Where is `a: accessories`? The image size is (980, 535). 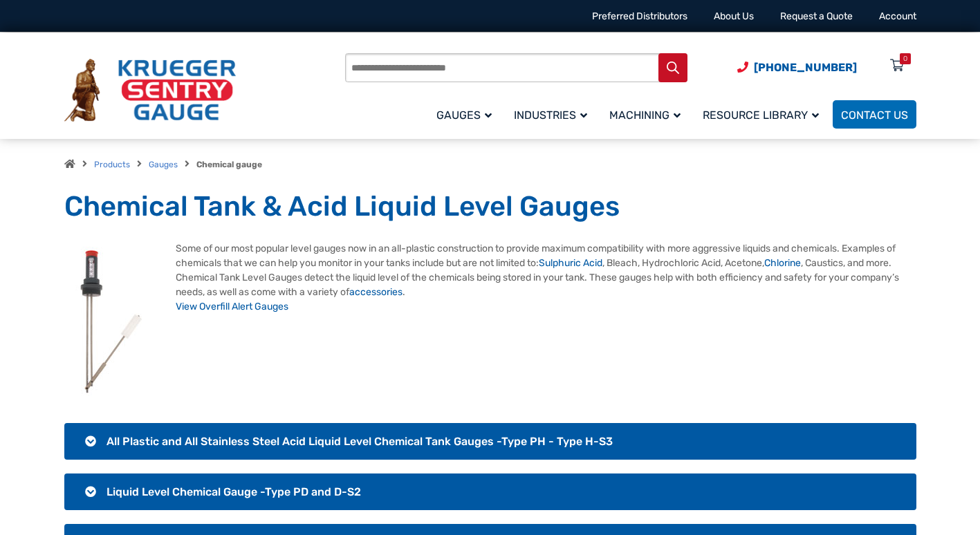 a: accessories is located at coordinates (376, 292).